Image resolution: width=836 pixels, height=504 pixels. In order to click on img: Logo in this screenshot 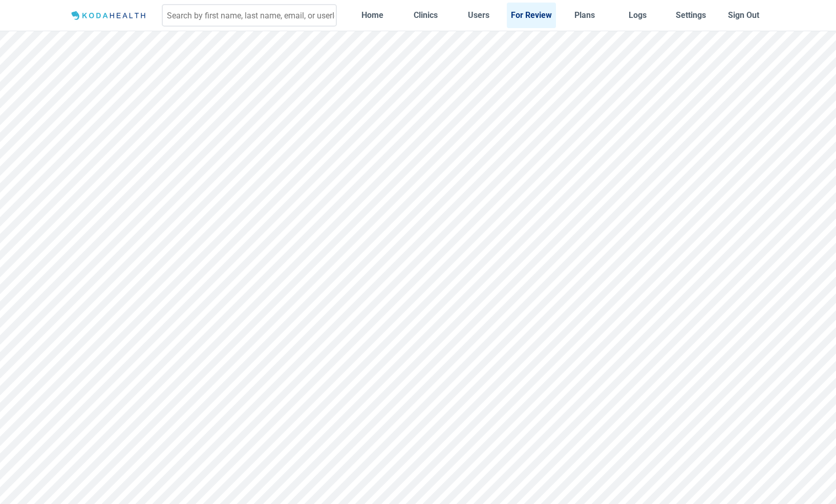, I will do `click(109, 15)`.